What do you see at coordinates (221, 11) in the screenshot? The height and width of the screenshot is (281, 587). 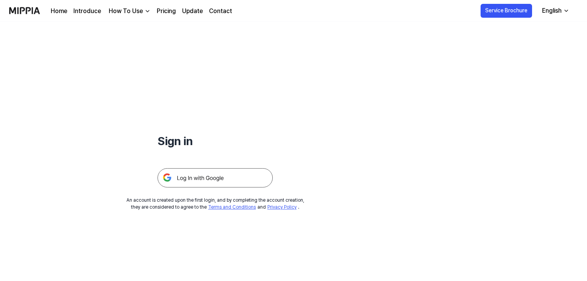 I see `a: Contact` at bounding box center [221, 11].